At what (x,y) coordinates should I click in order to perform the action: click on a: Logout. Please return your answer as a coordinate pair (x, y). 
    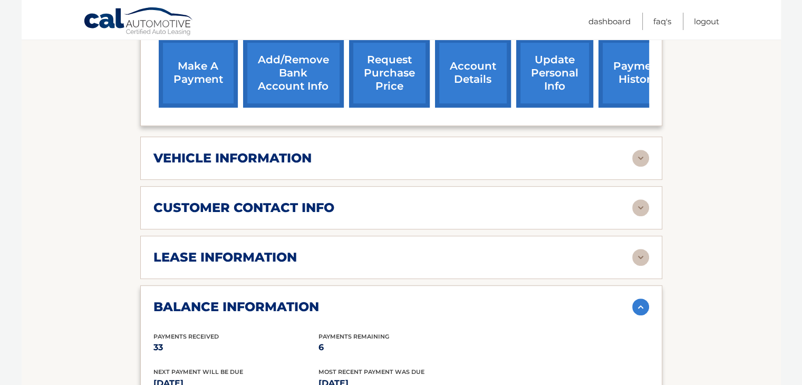
    Looking at the image, I should click on (706, 21).